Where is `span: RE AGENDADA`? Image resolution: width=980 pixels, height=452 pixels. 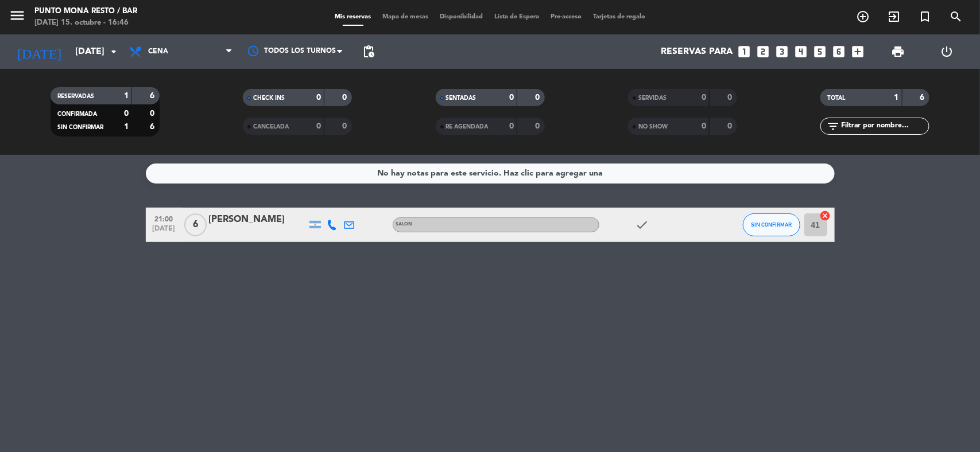
span: RE AGENDADA is located at coordinates (467, 127).